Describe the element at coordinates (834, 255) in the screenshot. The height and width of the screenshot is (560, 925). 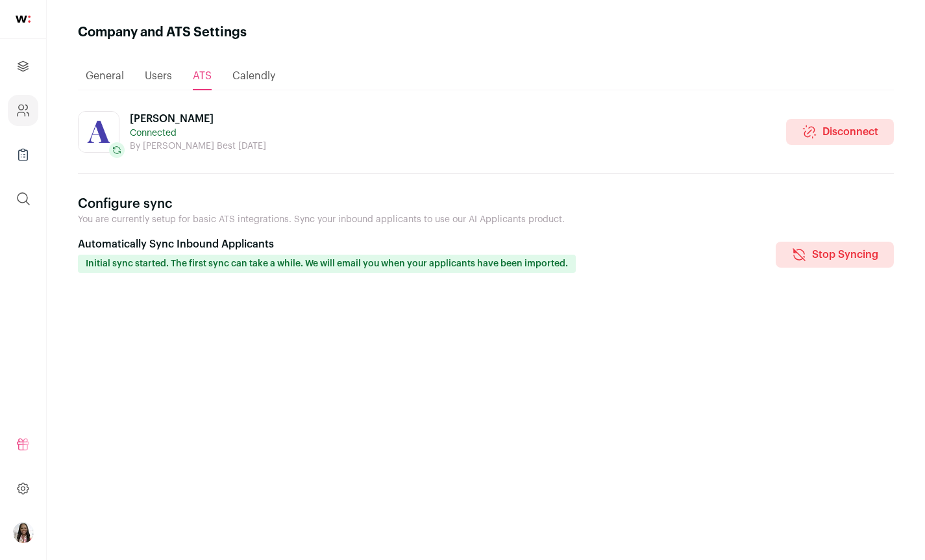
I see `button: Stop Syncing` at that location.